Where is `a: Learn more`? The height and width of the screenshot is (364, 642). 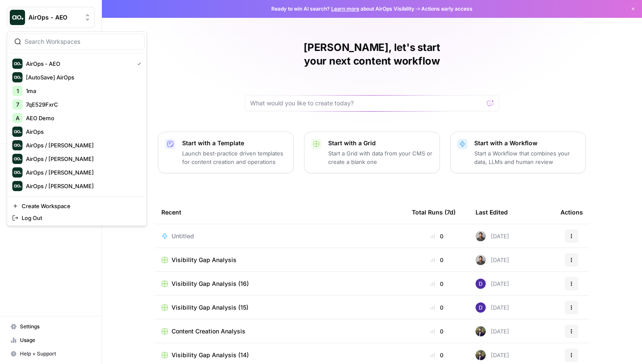 a: Learn more is located at coordinates (345, 8).